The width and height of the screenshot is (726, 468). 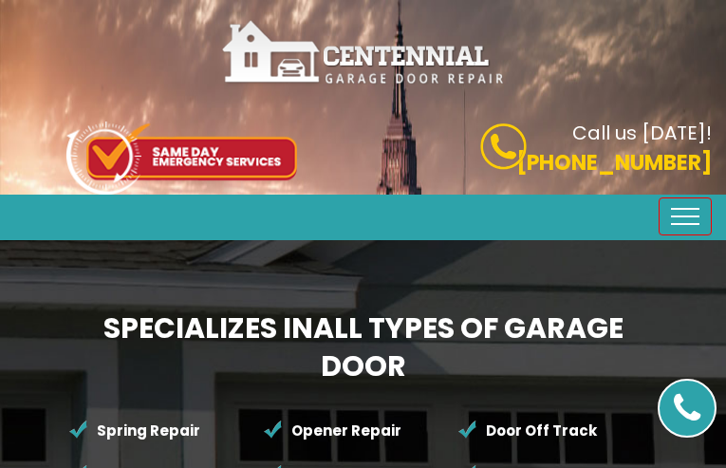 I want to click on img: Centennial.png, so click(x=364, y=52).